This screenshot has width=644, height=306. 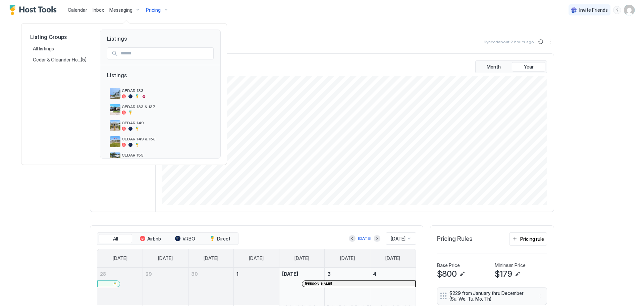 What do you see at coordinates (166, 122) in the screenshot?
I see `span: CEDAR 149` at bounding box center [166, 122].